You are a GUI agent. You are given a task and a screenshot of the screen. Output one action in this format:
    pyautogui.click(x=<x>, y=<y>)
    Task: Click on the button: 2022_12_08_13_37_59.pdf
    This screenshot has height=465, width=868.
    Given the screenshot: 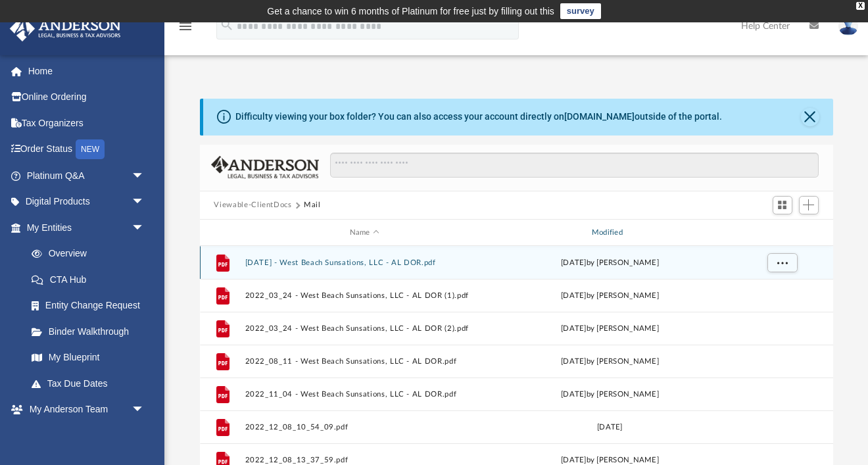 What is the action you would take?
    pyautogui.click(x=365, y=460)
    